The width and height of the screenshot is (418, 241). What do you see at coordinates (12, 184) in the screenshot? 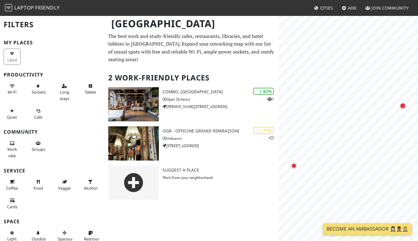
I see `button: Coffee` at bounding box center [12, 184].